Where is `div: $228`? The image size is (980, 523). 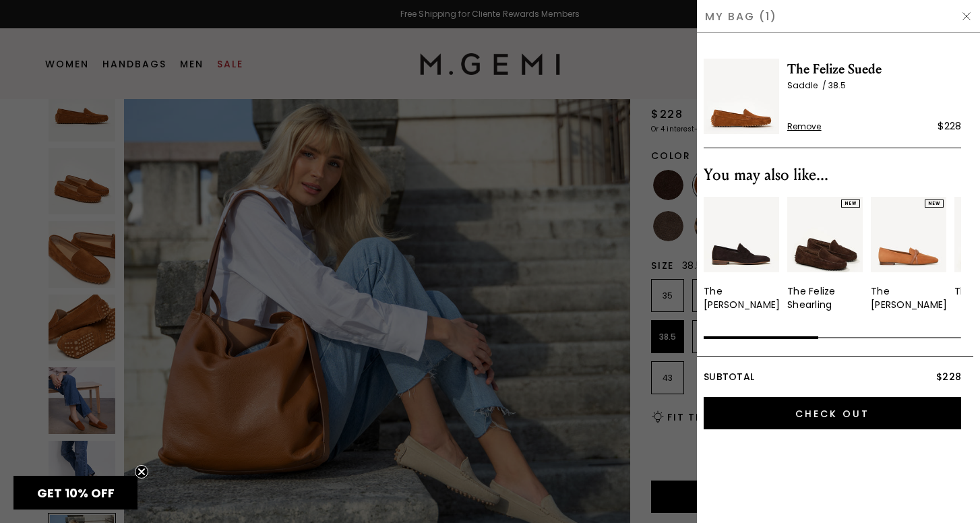
div: $228 is located at coordinates (949, 126).